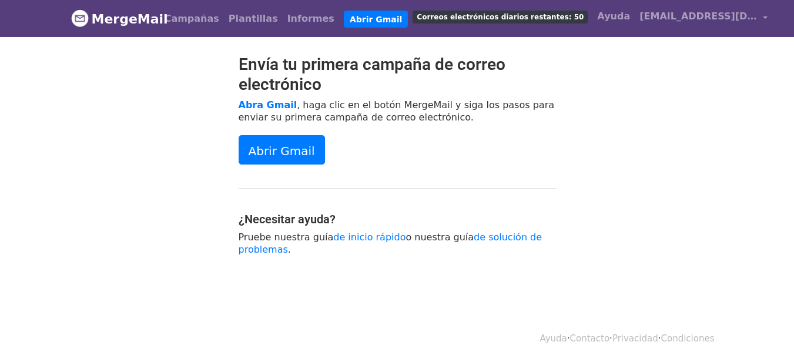 The width and height of the screenshot is (794, 352). Describe the element at coordinates (311, 19) in the screenshot. I see `a: Informes` at that location.